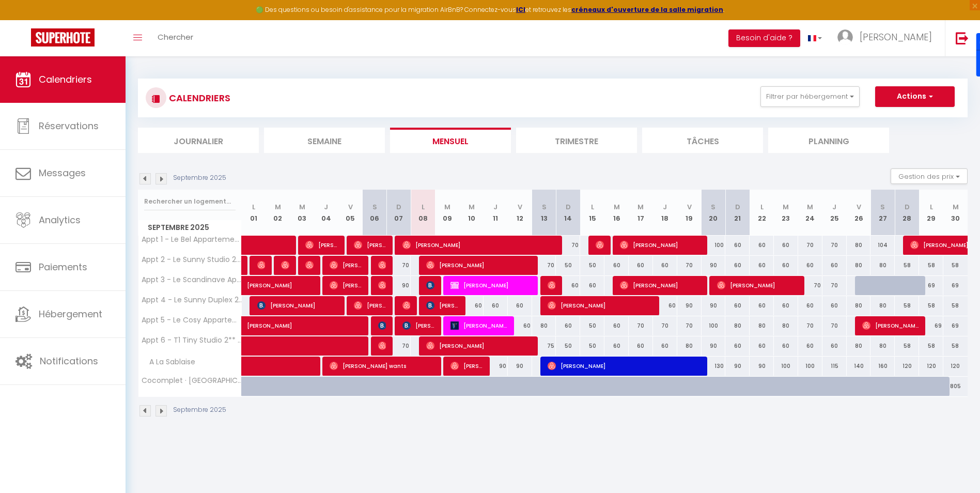 Image resolution: width=980 pixels, height=493 pixels. I want to click on th: 01, so click(254, 212).